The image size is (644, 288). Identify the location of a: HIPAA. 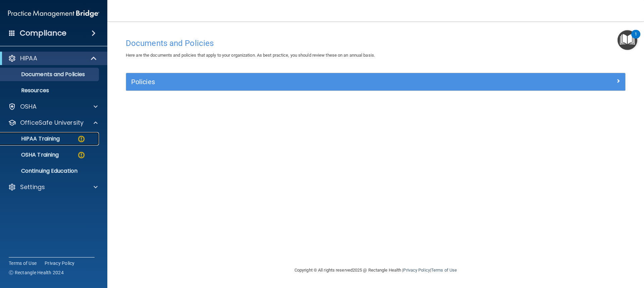
(53, 58).